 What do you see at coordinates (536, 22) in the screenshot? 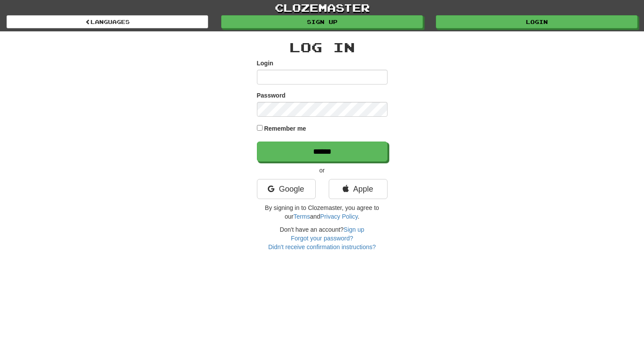
I see `a: Login` at bounding box center [536, 22].